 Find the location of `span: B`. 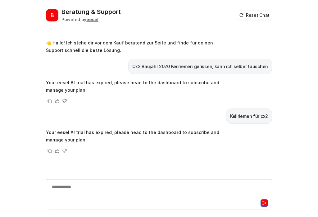

span: B is located at coordinates (52, 15).